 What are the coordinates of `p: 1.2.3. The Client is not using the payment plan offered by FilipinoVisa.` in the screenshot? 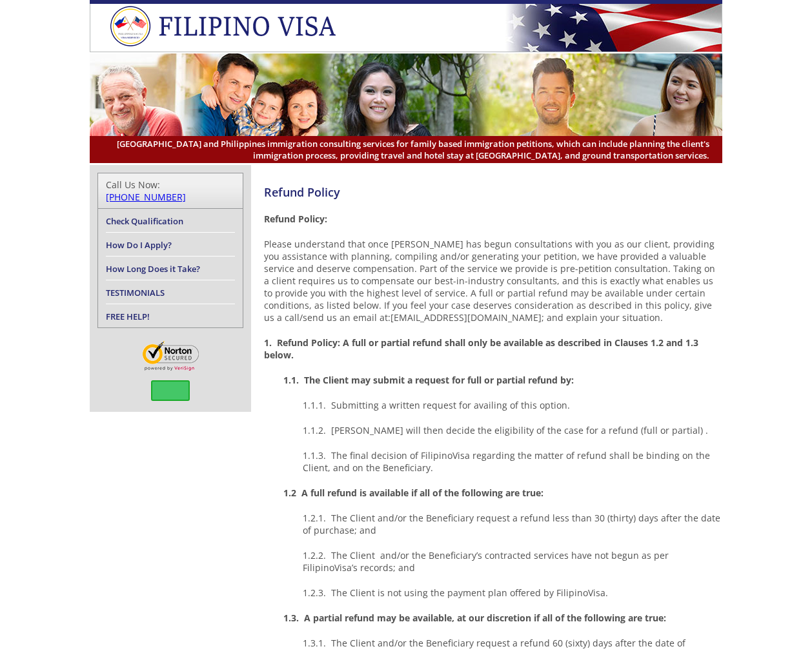 It's located at (493, 593).